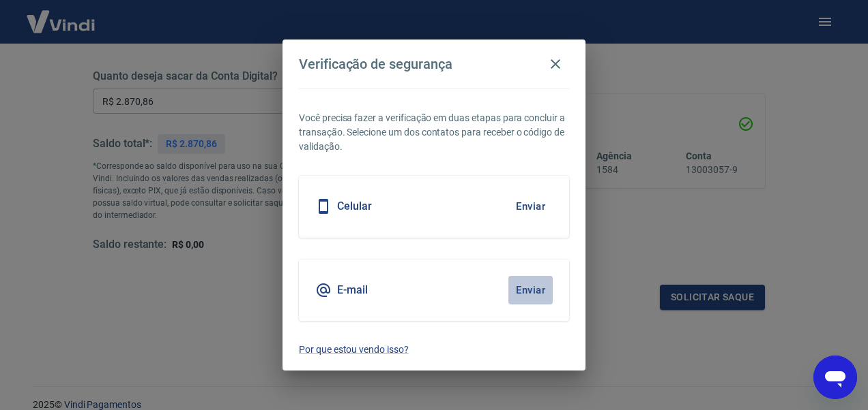 This screenshot has height=410, width=868. Describe the element at coordinates (376, 64) in the screenshot. I see `h4: Verificação de segurança` at that location.